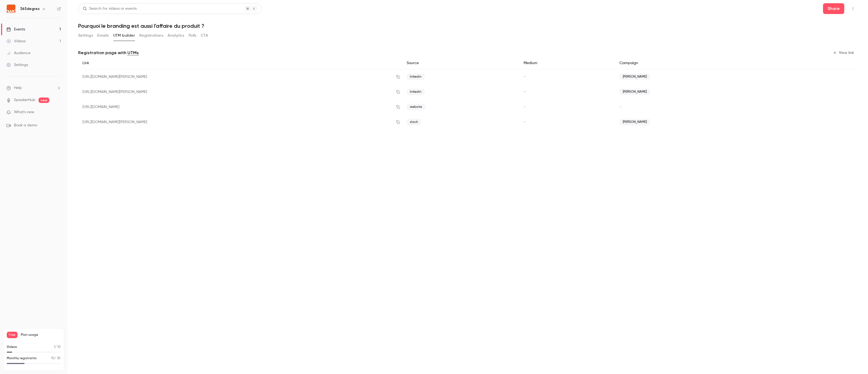 This screenshot has height=374, width=868. I want to click on span: website, so click(416, 107).